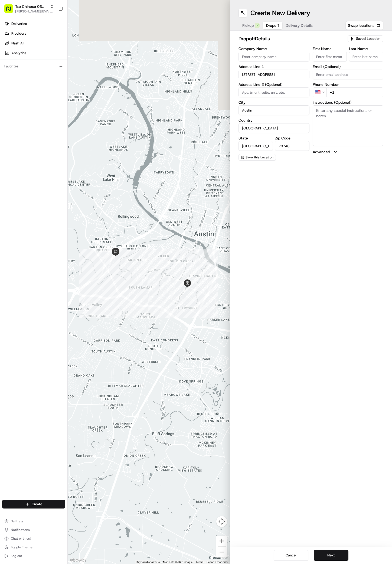 This screenshot has height=564, width=392. Describe the element at coordinates (26, 124) in the screenshot. I see `span: Knowledge Base` at that location.